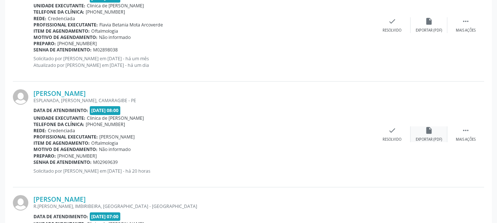 The image size is (497, 223). What do you see at coordinates (131, 25) in the screenshot?
I see `span: Flavia Betania Mota Arcoverde` at bounding box center [131, 25].